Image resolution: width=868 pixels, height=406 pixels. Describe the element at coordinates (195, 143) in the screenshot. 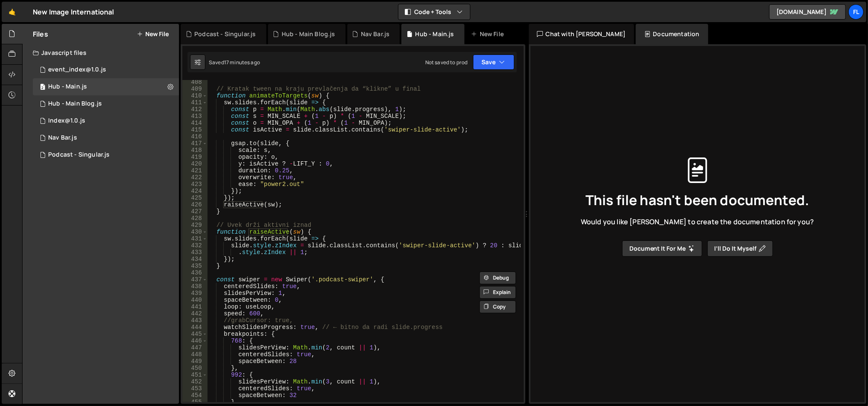

I see `div: 417` at that location.